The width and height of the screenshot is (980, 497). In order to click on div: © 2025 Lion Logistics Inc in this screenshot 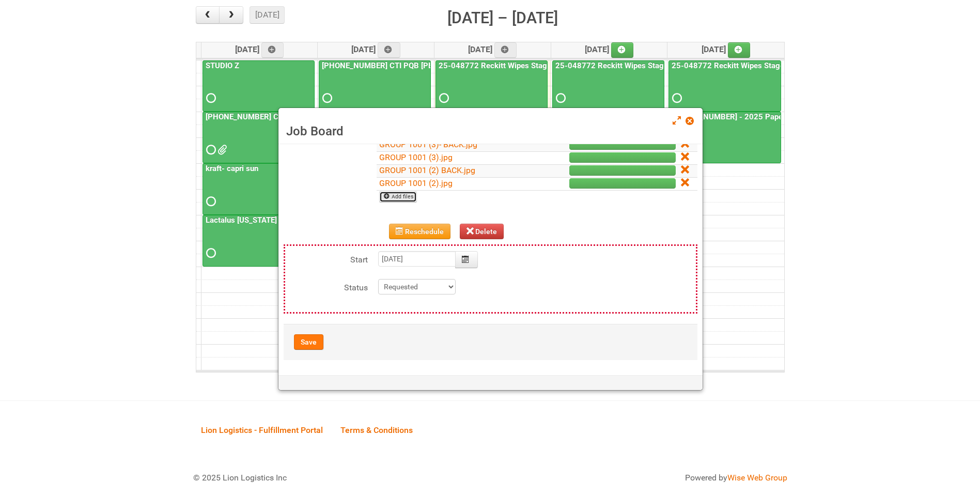, I will do `click(335, 478)`.